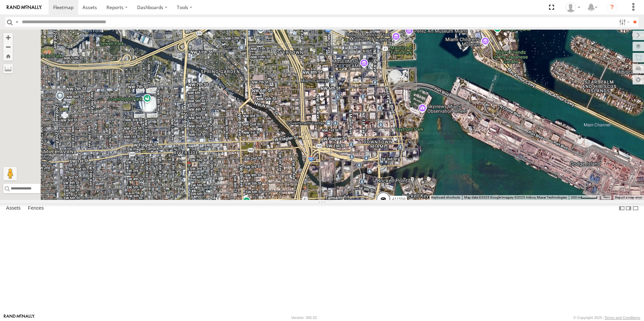  I want to click on a: Report a map error, so click(629, 197).